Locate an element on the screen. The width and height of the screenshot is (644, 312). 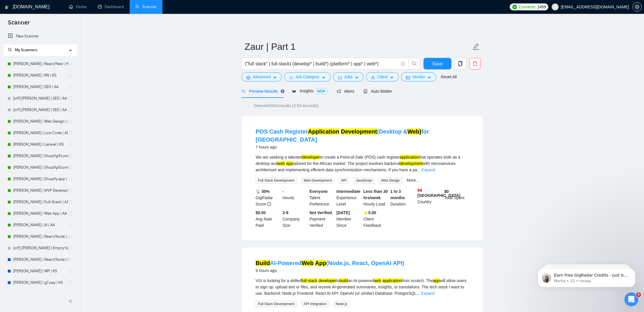
li: [off] Nick | SEO | AA - Strict, High Budget is located at coordinates (40, 98).